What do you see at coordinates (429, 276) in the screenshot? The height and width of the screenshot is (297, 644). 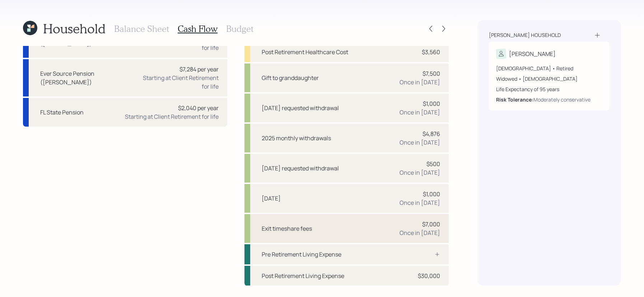 I see `div: $30,000` at bounding box center [429, 276].